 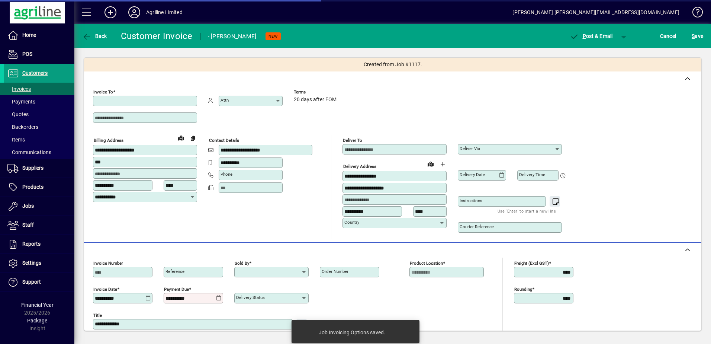 I want to click on button: Profile, so click(x=134, y=12).